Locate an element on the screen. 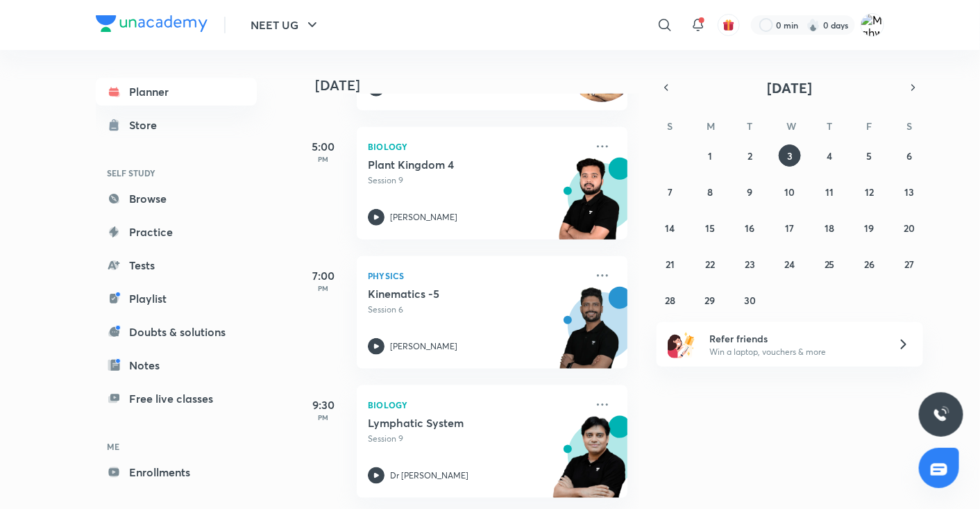  abbr: September 5, 2025 is located at coordinates (870, 156).